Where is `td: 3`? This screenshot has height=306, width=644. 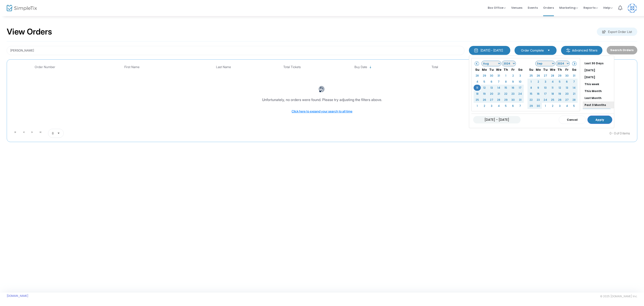 td: 3 is located at coordinates (546, 82).